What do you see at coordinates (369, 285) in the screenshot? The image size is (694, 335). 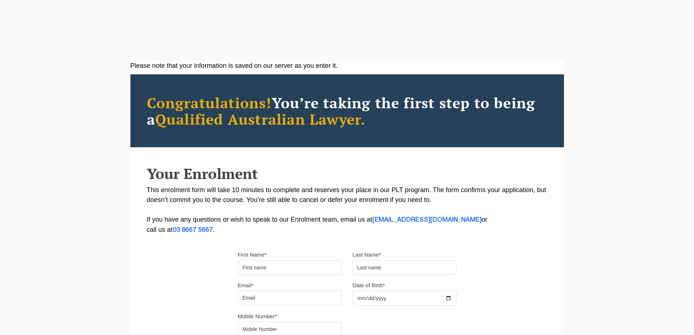 I see `label: Date of Birth*` at bounding box center [369, 285].